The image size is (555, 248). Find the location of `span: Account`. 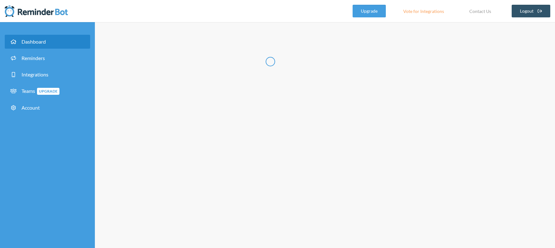

span: Account is located at coordinates (31, 107).